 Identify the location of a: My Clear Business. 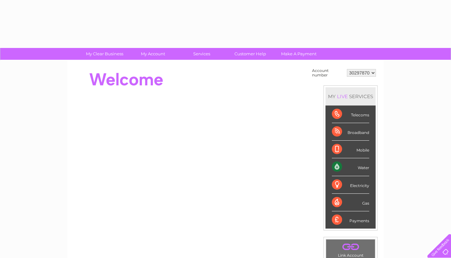
(104, 54).